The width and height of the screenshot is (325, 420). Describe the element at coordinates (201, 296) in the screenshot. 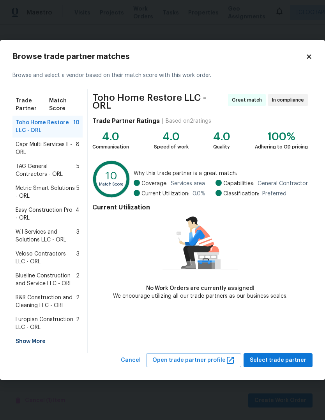

I see `div: We encourage utilizing all our trade partners as our business scales.` at that location.